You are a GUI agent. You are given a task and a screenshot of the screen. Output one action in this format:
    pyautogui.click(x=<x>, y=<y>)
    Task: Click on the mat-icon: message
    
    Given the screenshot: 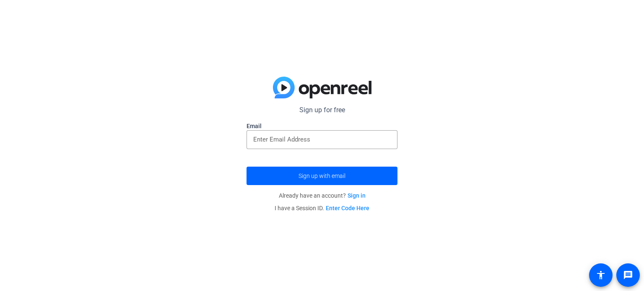 What is the action you would take?
    pyautogui.click(x=629, y=275)
    